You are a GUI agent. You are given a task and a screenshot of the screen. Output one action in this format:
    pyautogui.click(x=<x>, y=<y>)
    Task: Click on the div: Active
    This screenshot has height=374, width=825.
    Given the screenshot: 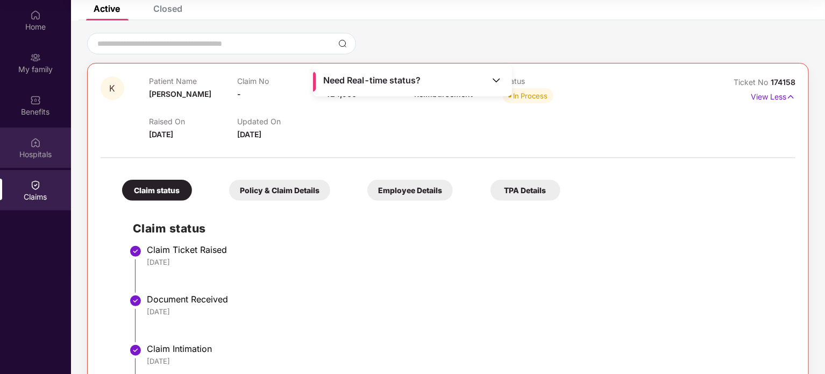 What is the action you would take?
    pyautogui.click(x=106, y=9)
    